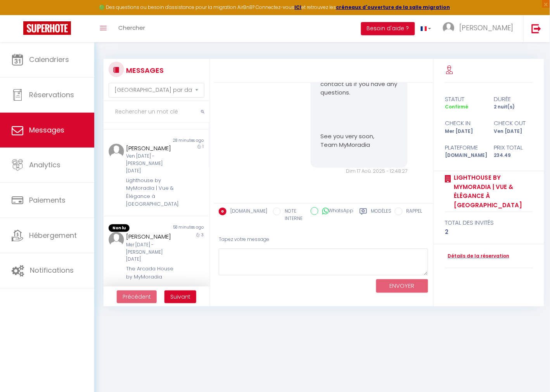 This screenshot has width=550, height=392. I want to click on a: ICI, so click(298, 7).